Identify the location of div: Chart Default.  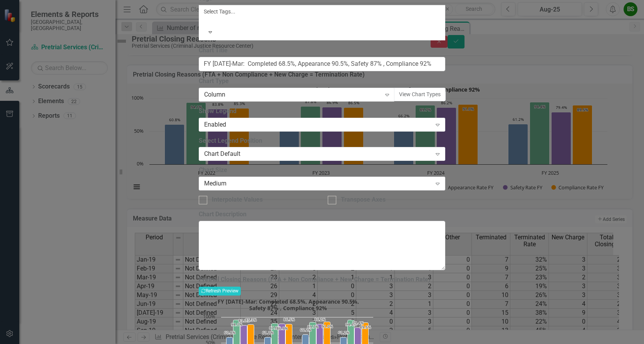
(317, 154).